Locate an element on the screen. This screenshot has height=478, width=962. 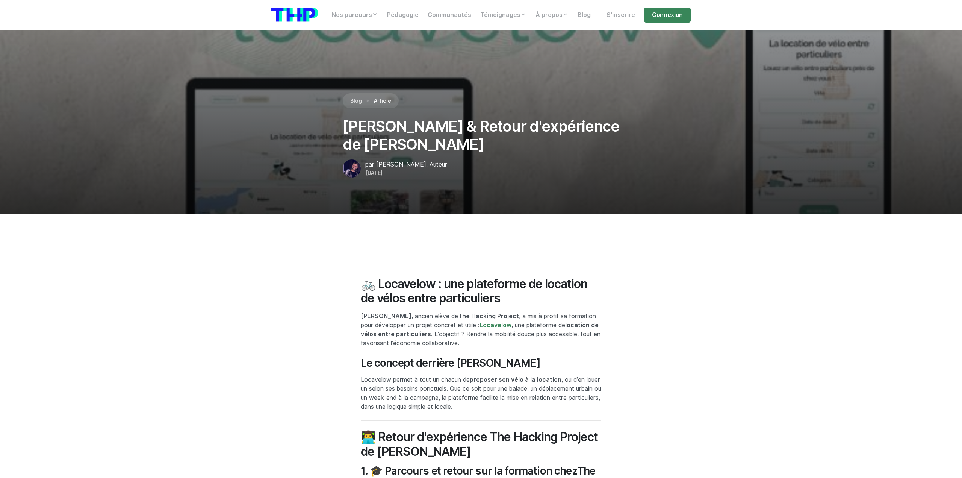
p: , ancien élève de , a mis à profit sa formation pour développer un projet concret et utile : , un... is located at coordinates (481, 330).